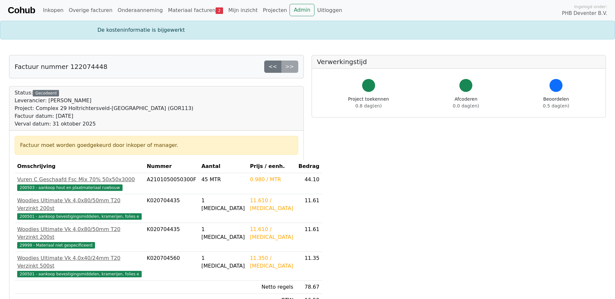  What do you see at coordinates (79, 238) in the screenshot?
I see `a: Woodies Ultimate Vk 4,0x80/50mm T20 Verzinkt 200st29999 - Materiaal niet gespecificeerd` at bounding box center [79, 238].